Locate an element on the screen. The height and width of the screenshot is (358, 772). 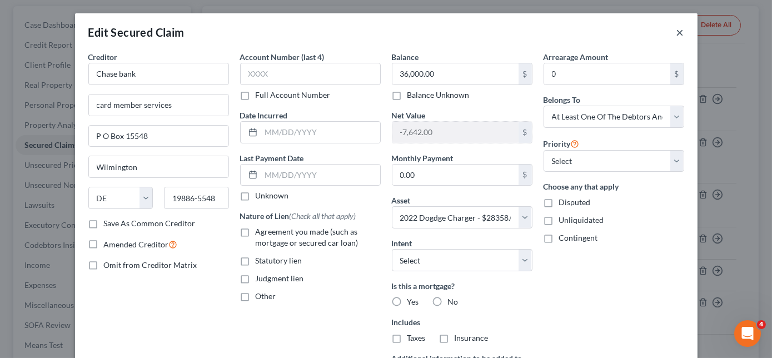
span: 4 is located at coordinates (761, 325).